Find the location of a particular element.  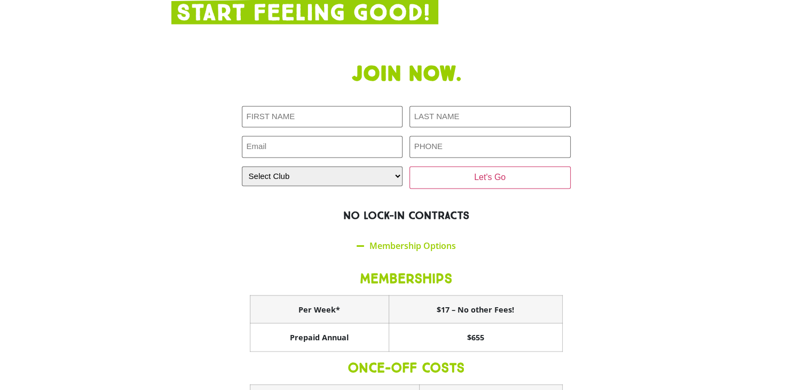

a: Membership Options is located at coordinates (413, 245).